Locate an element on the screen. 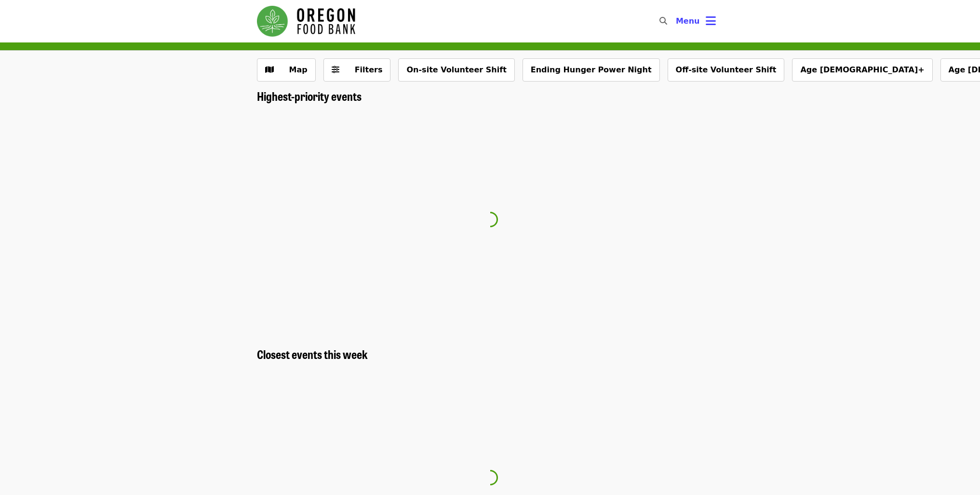  i: bars icon is located at coordinates (711, 20).